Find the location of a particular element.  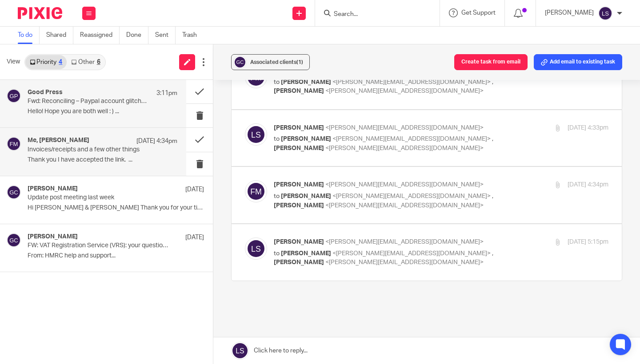

p: FW: VAT Registration Service (VRS): your questions answered is located at coordinates (98, 245).